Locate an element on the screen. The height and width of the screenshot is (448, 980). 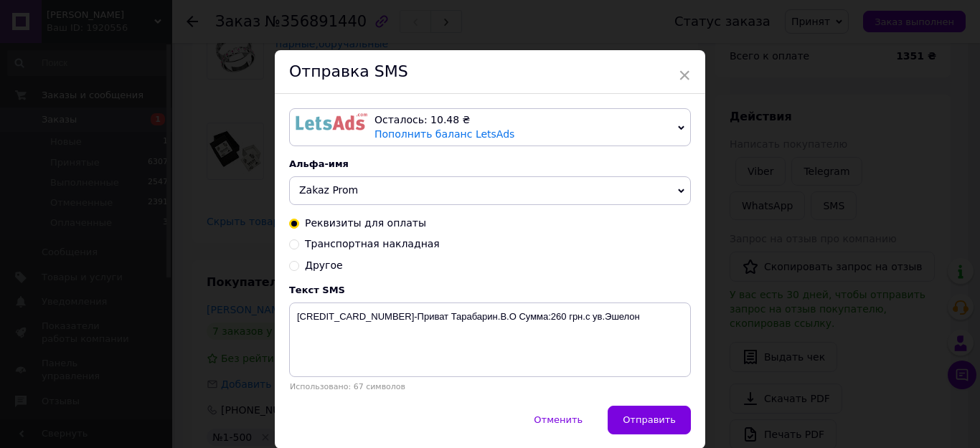
div: Текст SMS is located at coordinates (490, 290).